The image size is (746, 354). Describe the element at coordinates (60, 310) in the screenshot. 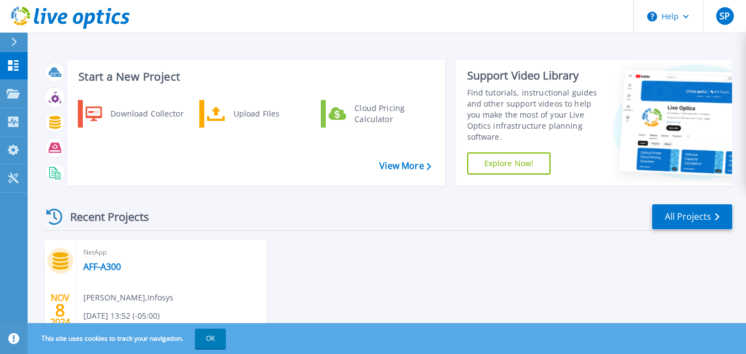

I see `span: 8` at that location.